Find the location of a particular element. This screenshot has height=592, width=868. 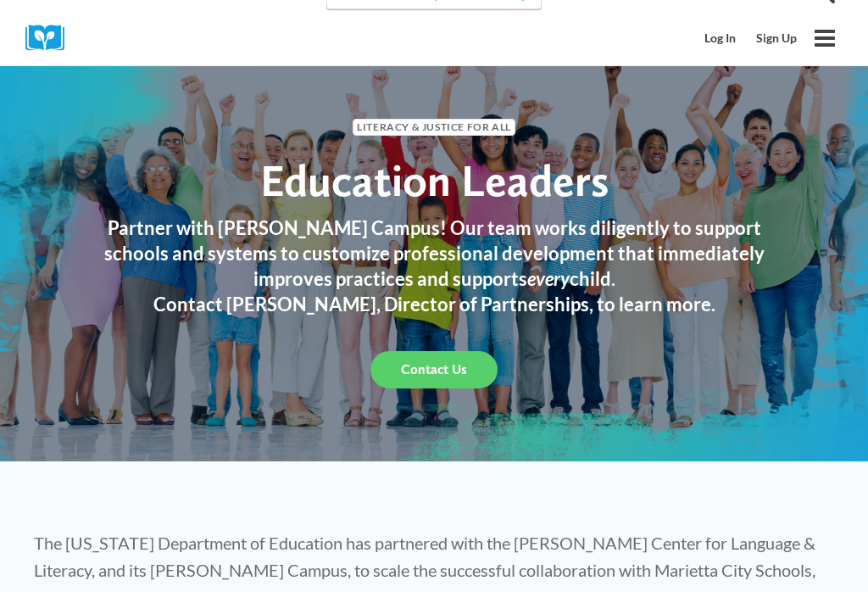

a: Contact Us is located at coordinates (434, 370).